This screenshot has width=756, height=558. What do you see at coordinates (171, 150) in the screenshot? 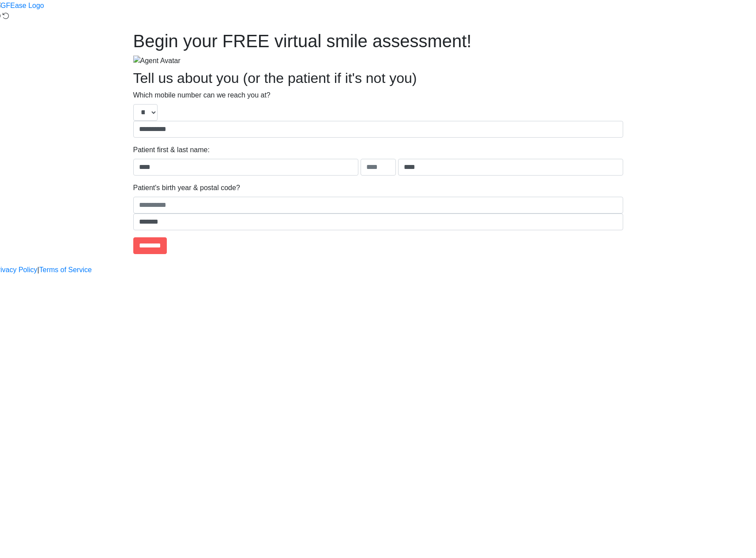
I see `label: Patient first & last name:` at bounding box center [171, 150].